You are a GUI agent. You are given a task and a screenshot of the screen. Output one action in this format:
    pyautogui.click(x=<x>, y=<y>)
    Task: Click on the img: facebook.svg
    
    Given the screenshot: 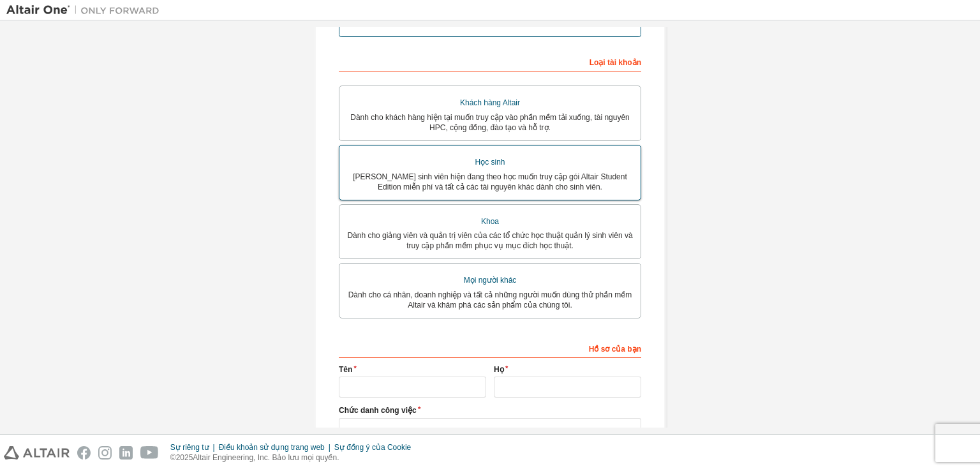 What is the action you would take?
    pyautogui.click(x=83, y=453)
    